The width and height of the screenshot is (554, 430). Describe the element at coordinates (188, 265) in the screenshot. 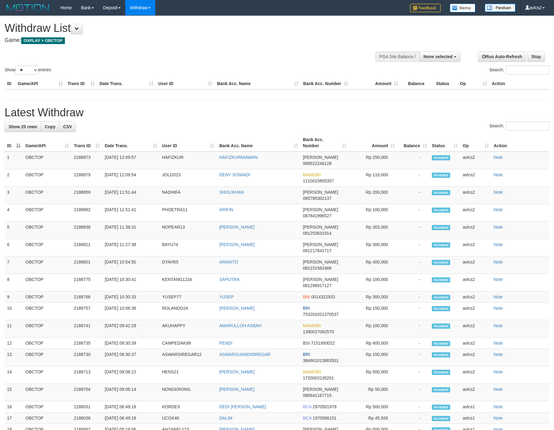

I see `td: DYAH55` at that location.